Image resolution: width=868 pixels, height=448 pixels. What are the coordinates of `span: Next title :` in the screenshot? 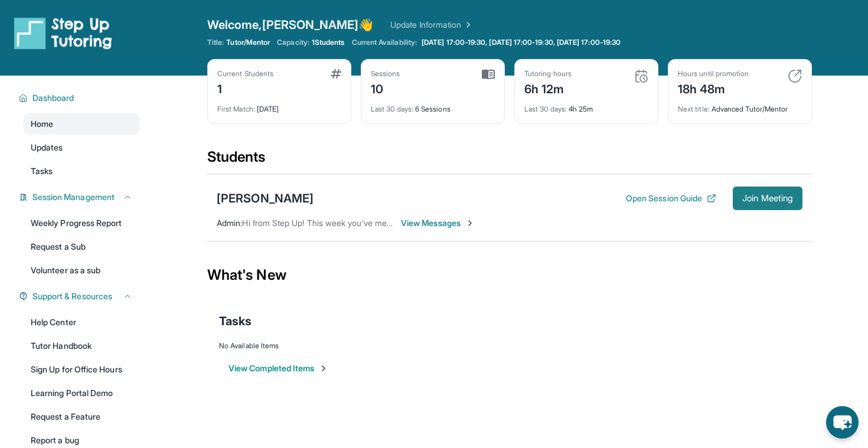 It's located at (694, 108).